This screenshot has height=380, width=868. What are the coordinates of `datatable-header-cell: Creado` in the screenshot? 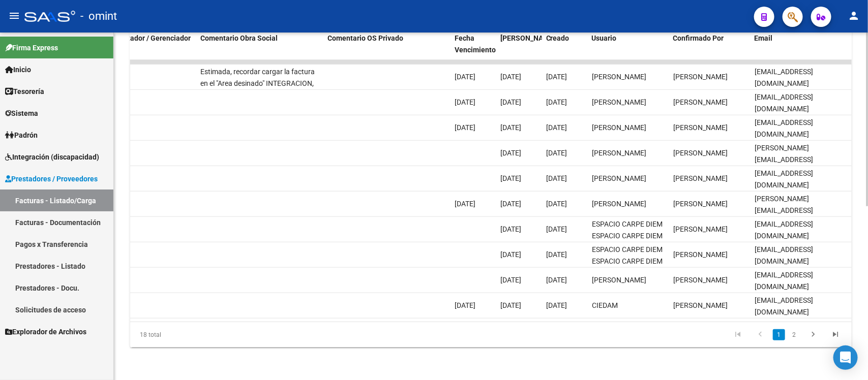 It's located at (565, 50).